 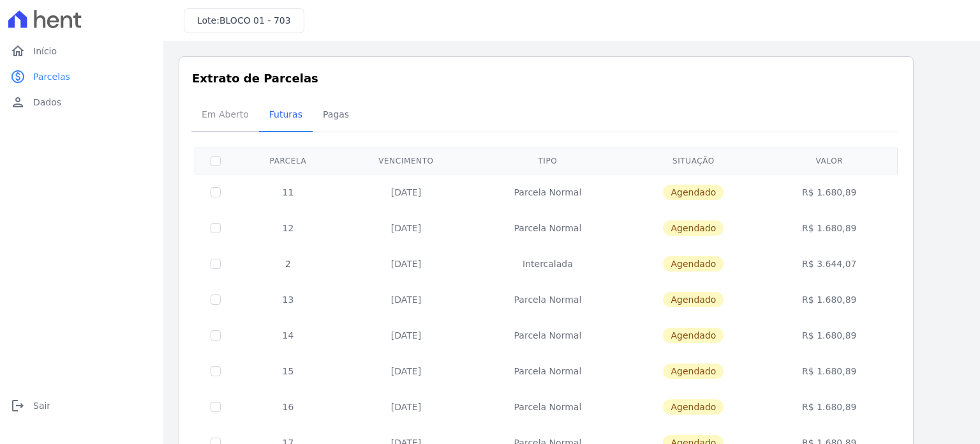 What do you see at coordinates (829, 264) in the screenshot?
I see `td: R$ 3.644,07` at bounding box center [829, 264].